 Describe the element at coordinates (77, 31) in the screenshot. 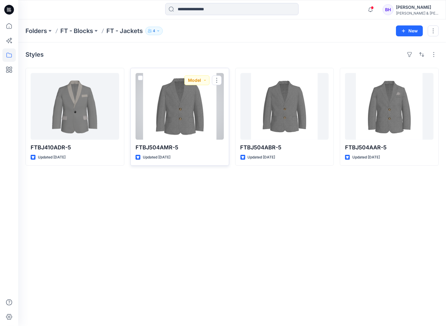

I see `a: FT - Blocks` at that location.